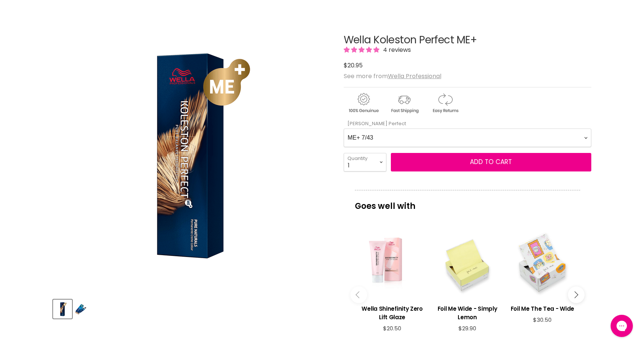 This screenshot has width=644, height=347. Describe the element at coordinates (445, 103) in the screenshot. I see `img: returns.gif` at that location.